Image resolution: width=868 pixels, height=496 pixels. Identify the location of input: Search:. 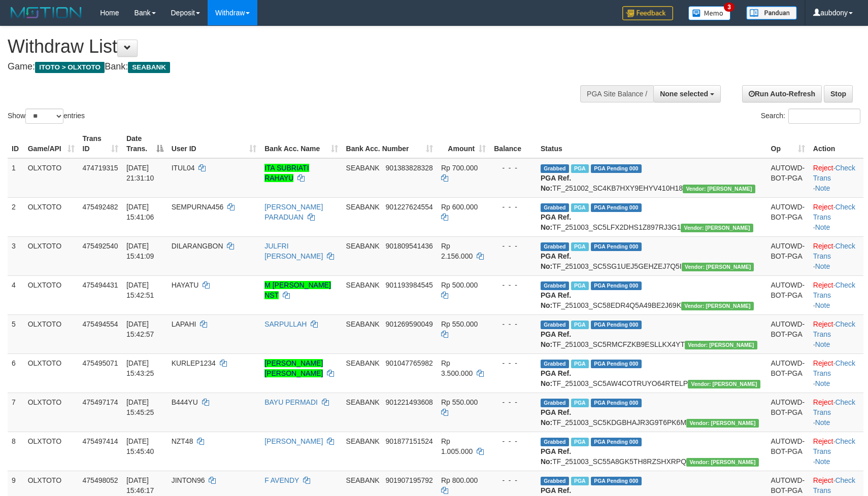
(824, 116).